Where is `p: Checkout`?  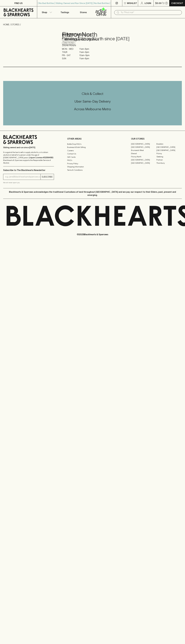
p: Checkout is located at coordinates (177, 3).